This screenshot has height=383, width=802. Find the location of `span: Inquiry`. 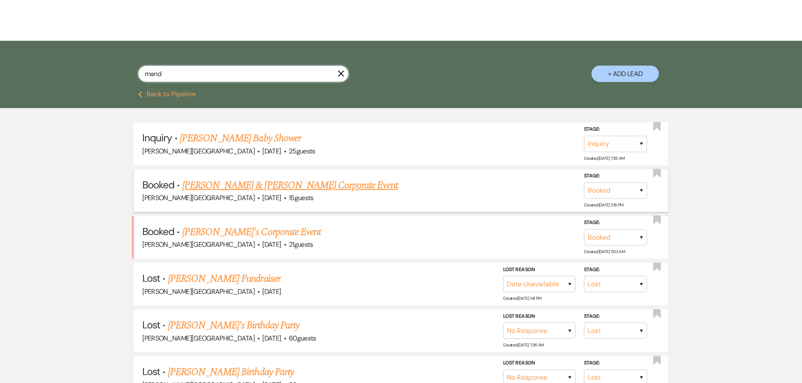

span: Inquiry is located at coordinates (157, 138).